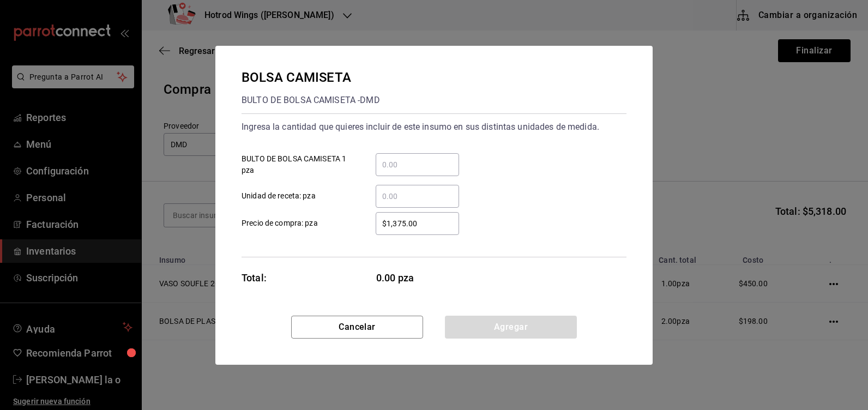 Image resolution: width=868 pixels, height=410 pixels. What do you see at coordinates (311, 100) in the screenshot?
I see `div: BULTO DE BOLSA CAMISETA - DMD` at bounding box center [311, 100].